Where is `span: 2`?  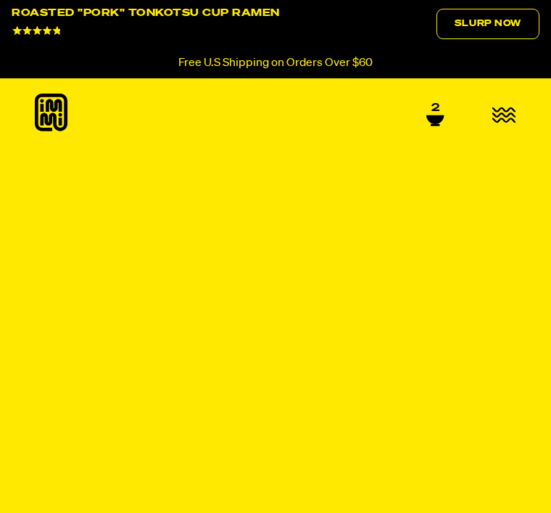
span: 2 is located at coordinates (435, 108).